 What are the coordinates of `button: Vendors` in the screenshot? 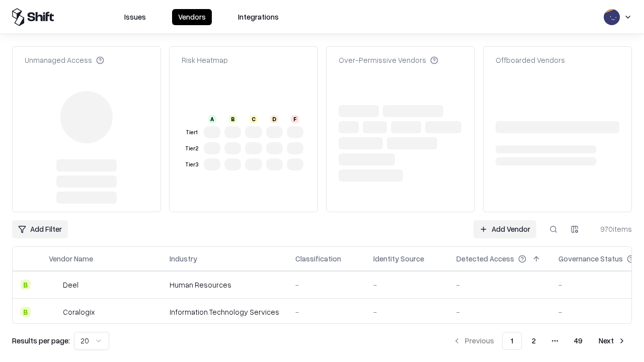 It's located at (192, 17).